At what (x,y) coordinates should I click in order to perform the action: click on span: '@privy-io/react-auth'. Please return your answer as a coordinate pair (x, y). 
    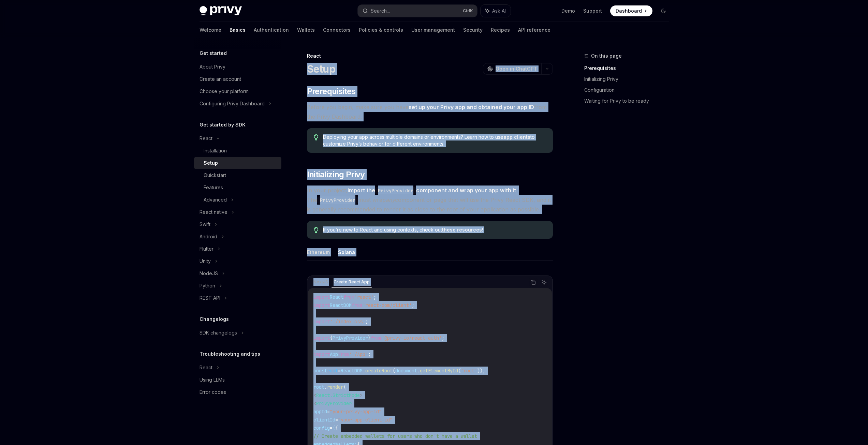
    Looking at the image, I should click on (411, 338).